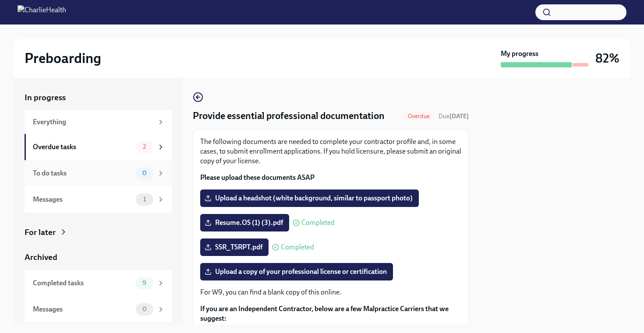  What do you see at coordinates (453, 116) in the screenshot?
I see `span: Due` at bounding box center [453, 116].